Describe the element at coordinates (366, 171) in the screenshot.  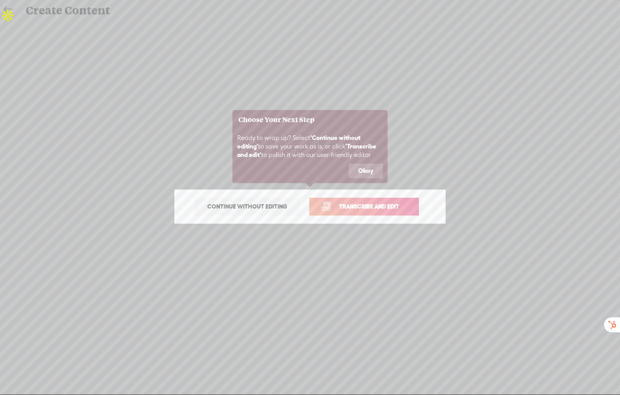
I see `button: Okay` at that location.